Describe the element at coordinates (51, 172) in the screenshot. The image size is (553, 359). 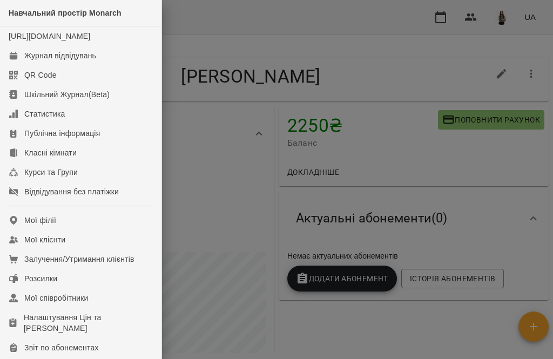
I see `div: Курси та Групи` at that location.